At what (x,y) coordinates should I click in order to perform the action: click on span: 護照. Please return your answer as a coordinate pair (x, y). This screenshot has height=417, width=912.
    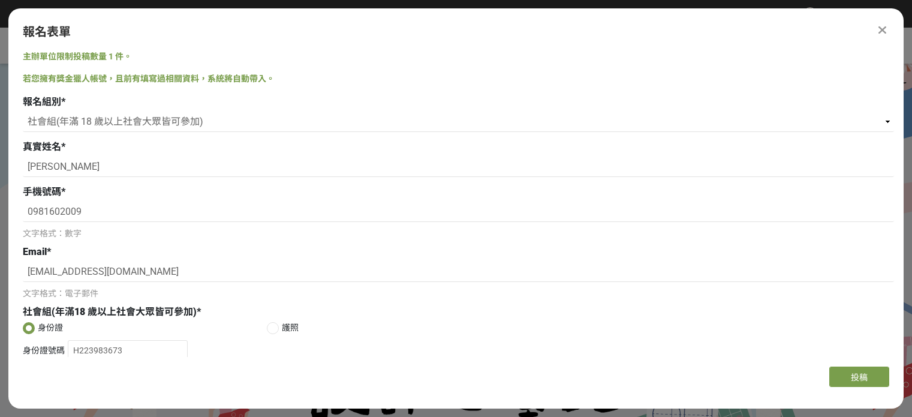
    Looking at the image, I should click on (340, 328).